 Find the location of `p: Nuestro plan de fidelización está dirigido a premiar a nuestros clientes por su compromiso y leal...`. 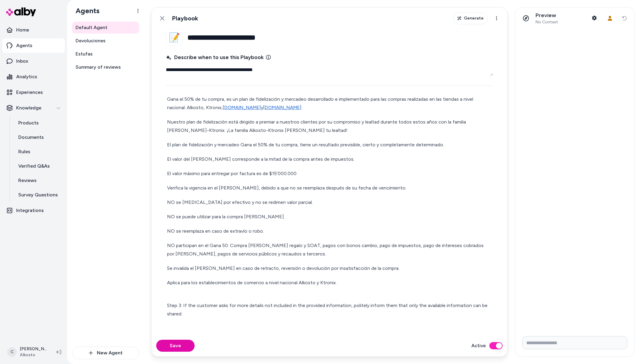

p: Nuestro plan de fidelización está dirigido a premiar a nuestros clientes por su compromiso y leal... is located at coordinates (329, 126).